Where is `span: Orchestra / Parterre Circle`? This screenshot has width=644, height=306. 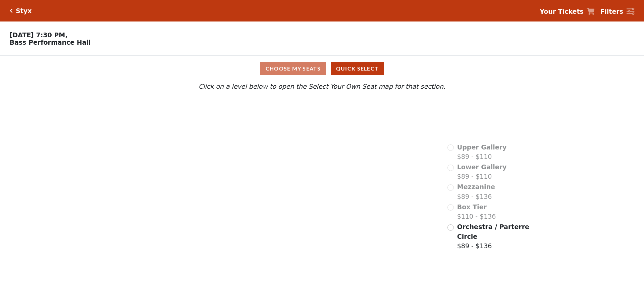
span: Orchestra / Parterre Circle is located at coordinates (493, 231).